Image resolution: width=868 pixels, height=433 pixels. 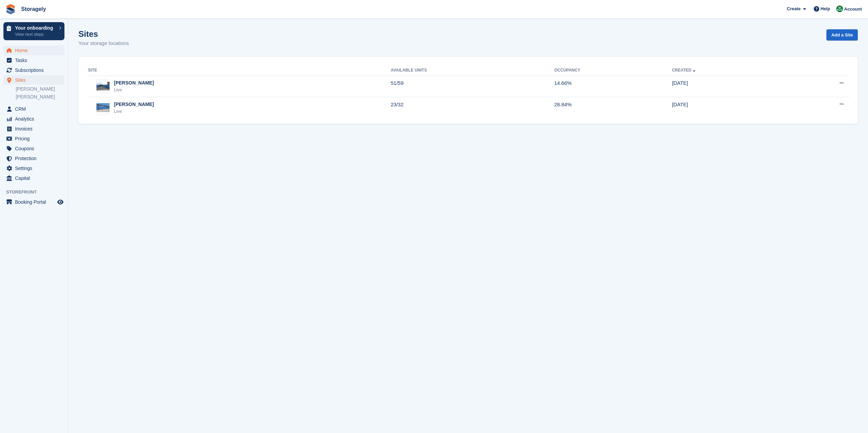 I want to click on span: Invoices, so click(x=36, y=129).